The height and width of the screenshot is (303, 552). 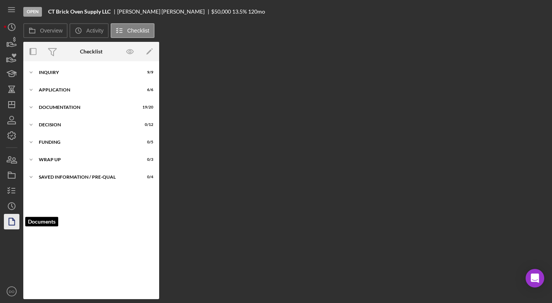 What do you see at coordinates (138, 31) in the screenshot?
I see `label: Checklist` at bounding box center [138, 31].